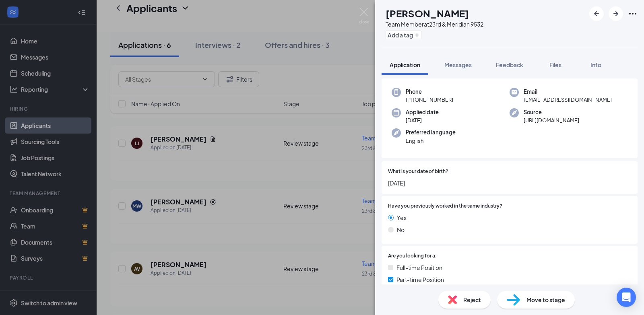 This screenshot has height=315, width=644. Describe the element at coordinates (616, 14) in the screenshot. I see `svg: ArrowRight` at that location.